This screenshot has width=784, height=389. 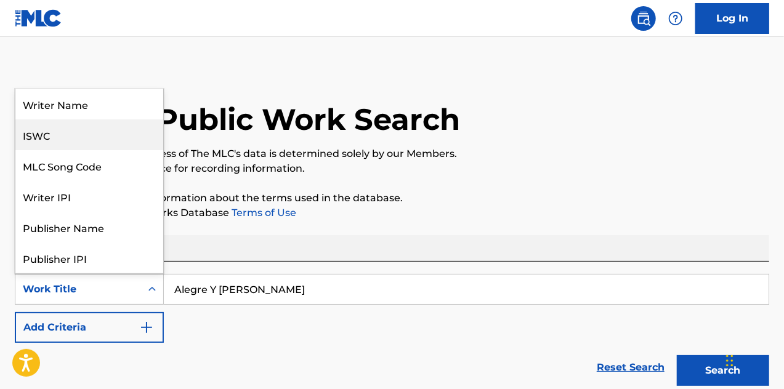 I want to click on h1: The MLC Public Work Search, so click(x=237, y=119).